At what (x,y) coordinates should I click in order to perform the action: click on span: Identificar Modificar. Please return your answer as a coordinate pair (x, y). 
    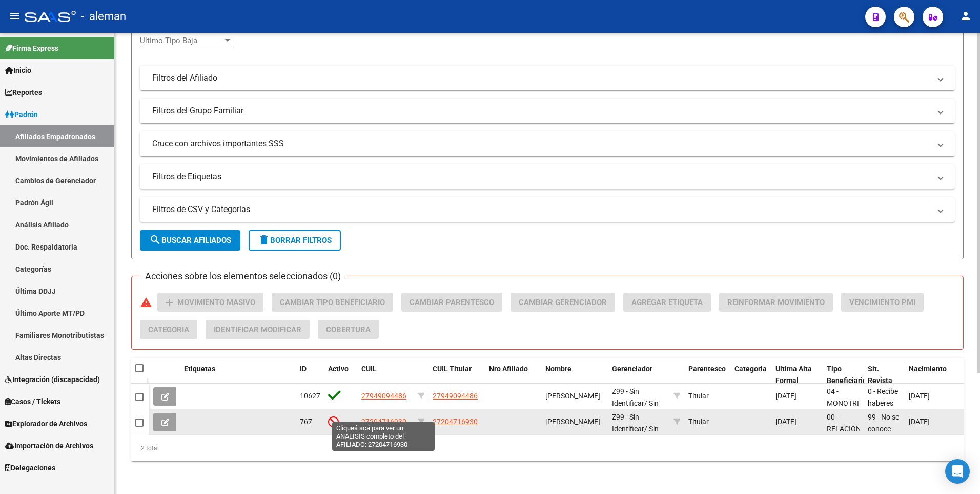
    Looking at the image, I should click on (258, 330).